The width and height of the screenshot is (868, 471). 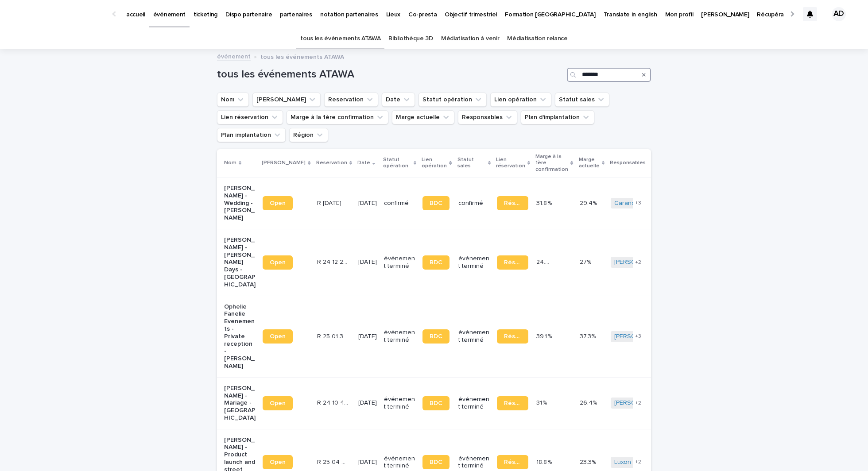 What do you see at coordinates (537, 39) in the screenshot?
I see `a: Médiatisation relance` at bounding box center [537, 39].